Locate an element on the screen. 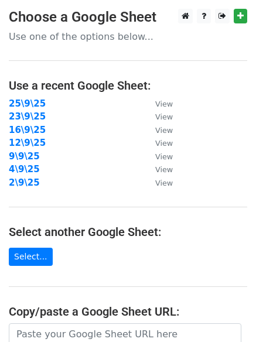 Image resolution: width=256 pixels, height=342 pixels. strong: 25\9\25 is located at coordinates (27, 104).